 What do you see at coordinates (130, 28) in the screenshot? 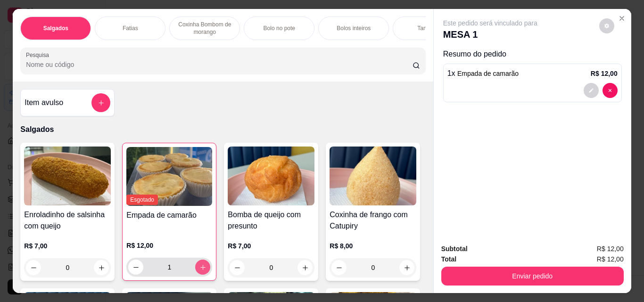
I see `p: Fatias` at bounding box center [130, 28].